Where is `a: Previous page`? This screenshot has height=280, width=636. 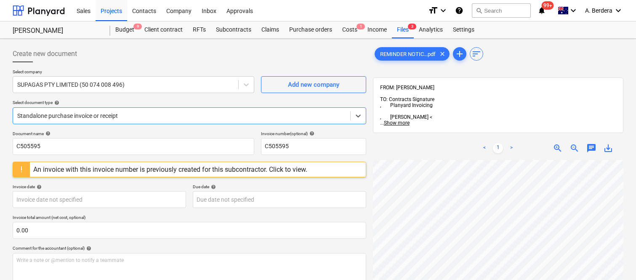
a: Previous page is located at coordinates (485, 148).